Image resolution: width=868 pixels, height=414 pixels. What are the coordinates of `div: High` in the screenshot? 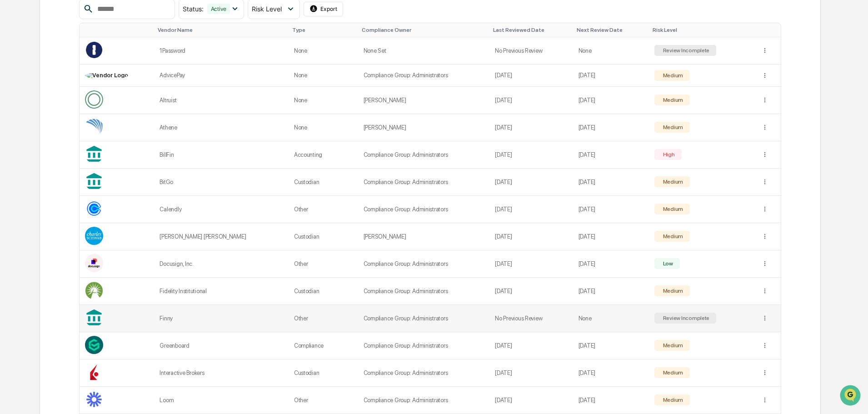 It's located at (668, 154).